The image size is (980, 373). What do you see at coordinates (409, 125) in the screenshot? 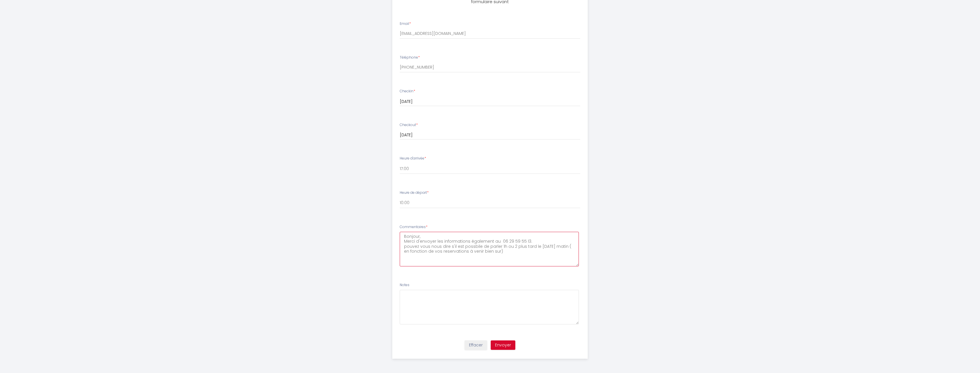
I see `label: Checkout` at bounding box center [409, 125].